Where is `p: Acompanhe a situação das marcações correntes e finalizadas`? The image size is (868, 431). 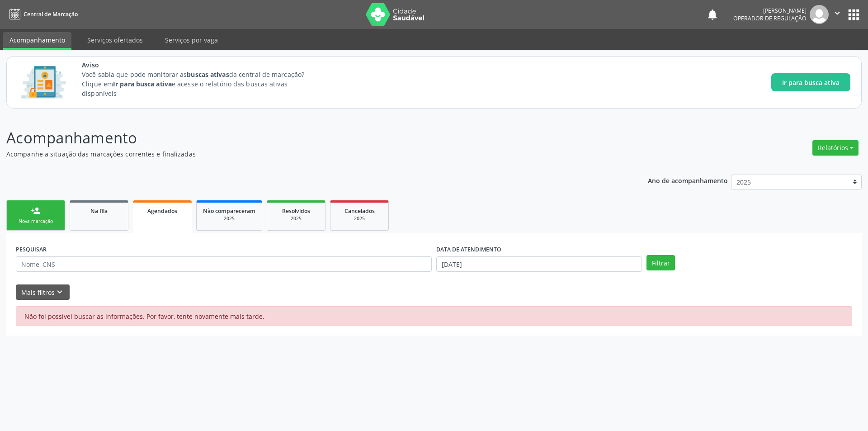 p: Acompanhe a situação das marcações correntes e finalizadas is located at coordinates (306, 154).